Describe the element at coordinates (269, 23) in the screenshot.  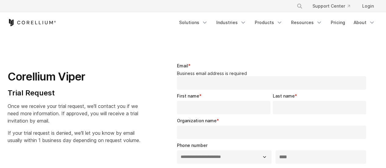
I see `a: Products` at that location.